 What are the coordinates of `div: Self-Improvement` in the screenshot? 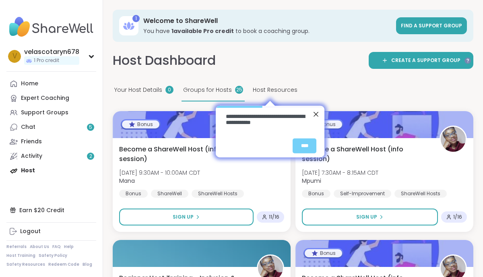 It's located at (362, 194).